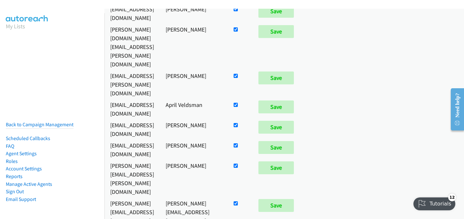 Image resolution: width=464 pixels, height=219 pixels. I want to click on a: FAQ, so click(10, 146).